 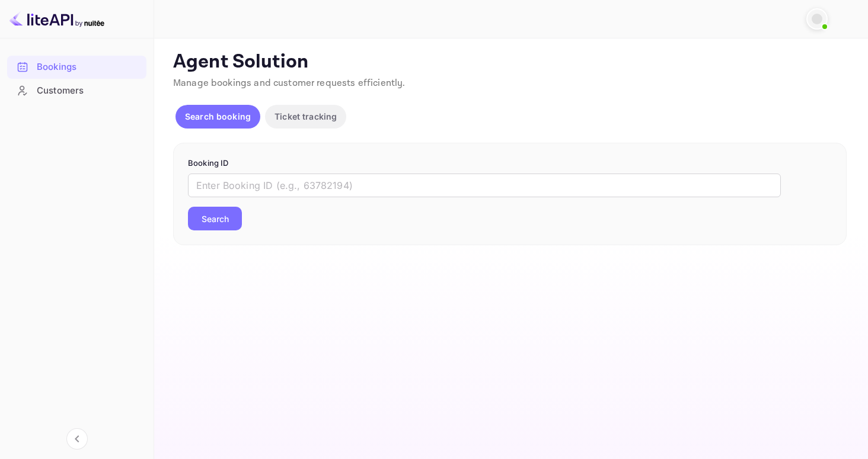 I want to click on span: Manage bookings and customer requests efficiently., so click(x=290, y=83).